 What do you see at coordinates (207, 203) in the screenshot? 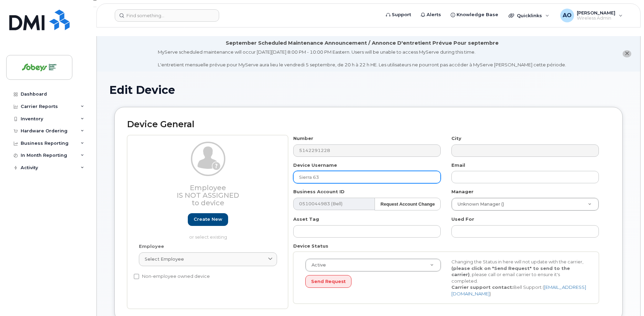
I see `span: to device` at bounding box center [207, 203].